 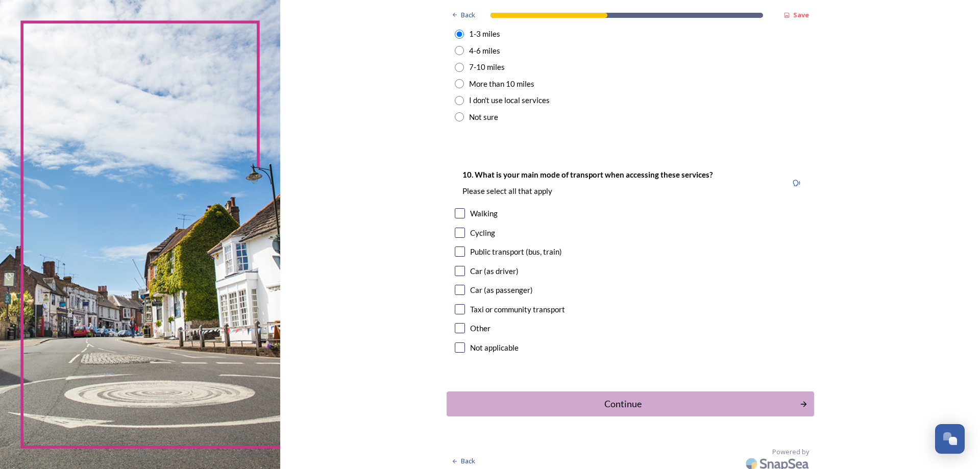 I want to click on button: Open Chat, so click(x=950, y=439).